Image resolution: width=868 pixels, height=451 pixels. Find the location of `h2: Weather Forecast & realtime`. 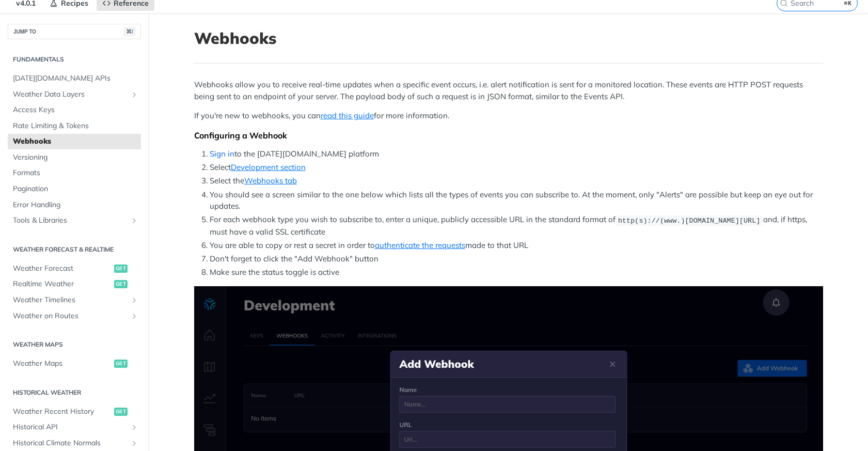

h2: Weather Forecast & realtime is located at coordinates (75, 250).